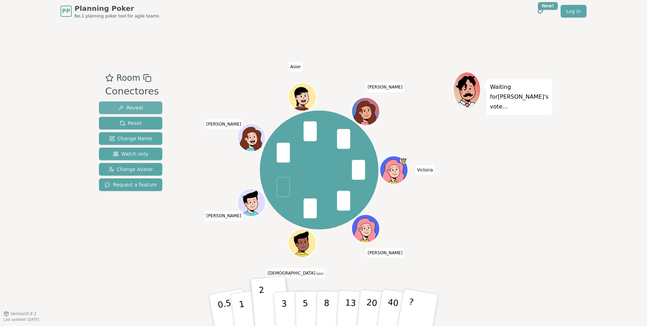  What do you see at coordinates (131, 154) in the screenshot?
I see `span: Watch only` at bounding box center [131, 154].